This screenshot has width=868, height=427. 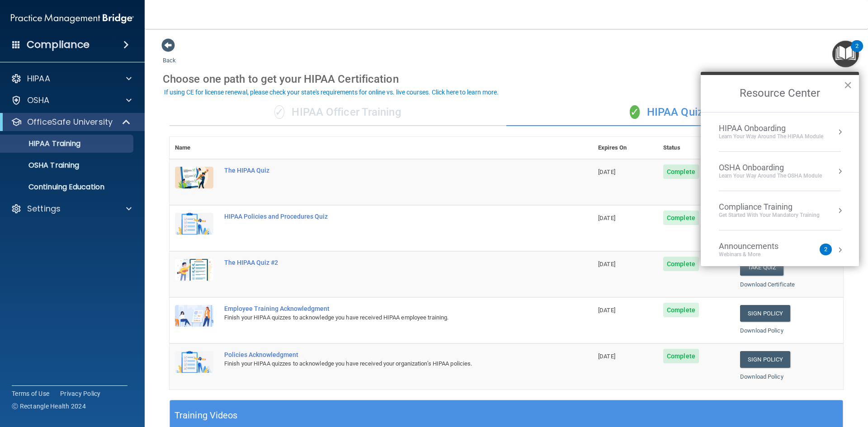 What do you see at coordinates (757, 254) in the screenshot?
I see `div: Webinars & More` at bounding box center [757, 254].